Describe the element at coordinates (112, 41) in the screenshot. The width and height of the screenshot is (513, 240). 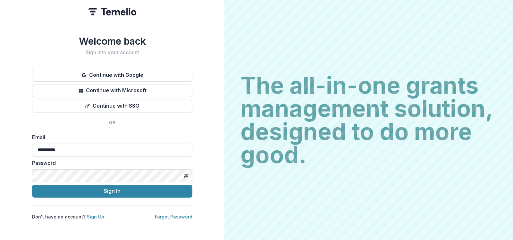
I see `h1: Welcome back` at that location.